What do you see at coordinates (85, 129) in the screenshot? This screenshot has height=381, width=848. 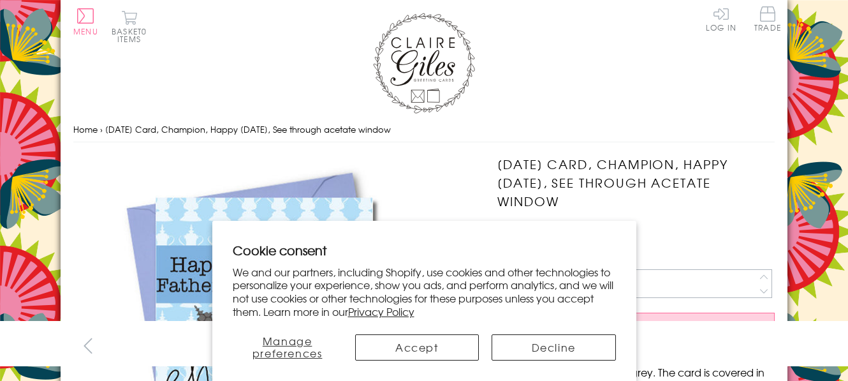 I see `a: Home` at bounding box center [85, 129].